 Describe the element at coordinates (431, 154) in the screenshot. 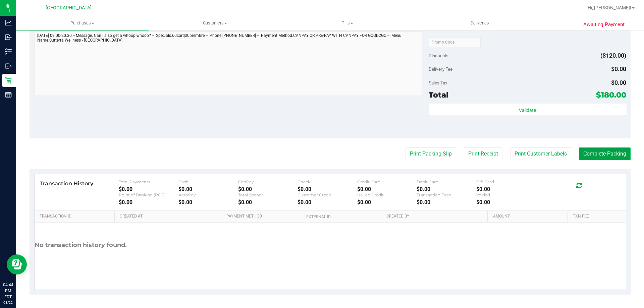

I see `button: Print Packing Slip` at that location.